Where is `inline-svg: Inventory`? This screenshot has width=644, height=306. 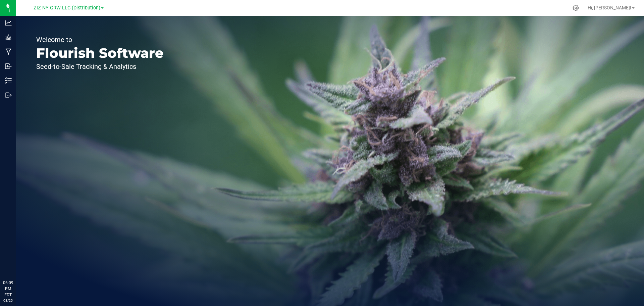
inline-svg: Inventory is located at coordinates (8, 80).